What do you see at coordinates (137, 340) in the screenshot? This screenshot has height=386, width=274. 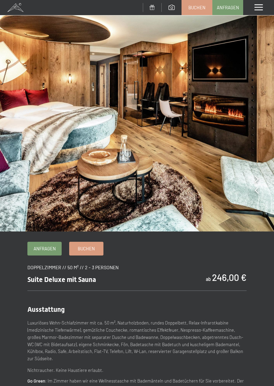 I see `p: Luxuriöses Wohn-Schlafzimmer mit ca. 50 m², Naturholzboden, rundes Doppelbett, Relax-Infrarotkabi...` at bounding box center [137, 340].